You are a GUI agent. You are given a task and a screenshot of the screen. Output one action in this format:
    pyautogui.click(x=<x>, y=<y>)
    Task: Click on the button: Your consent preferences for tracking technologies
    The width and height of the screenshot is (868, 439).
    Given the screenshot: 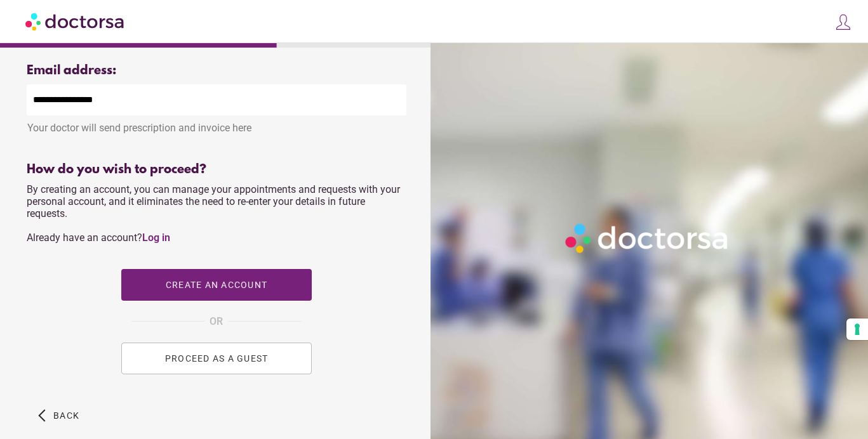 What is the action you would take?
    pyautogui.click(x=857, y=329)
    